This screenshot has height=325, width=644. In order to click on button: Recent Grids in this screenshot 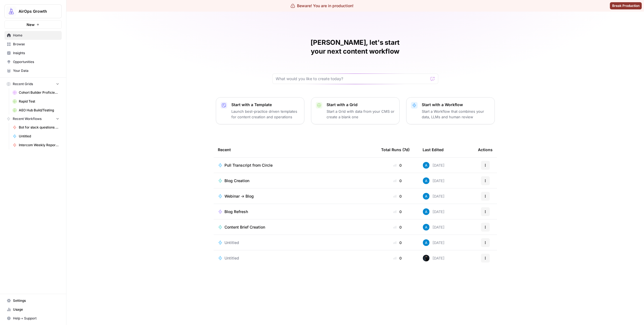, I will do `click(33, 84)`.